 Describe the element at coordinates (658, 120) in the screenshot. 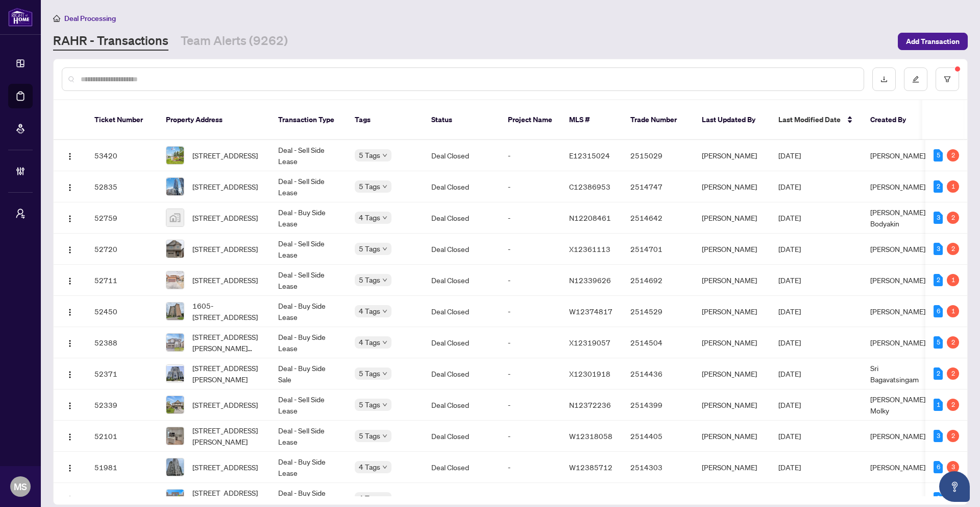

I see `th: Trade Number` at that location.